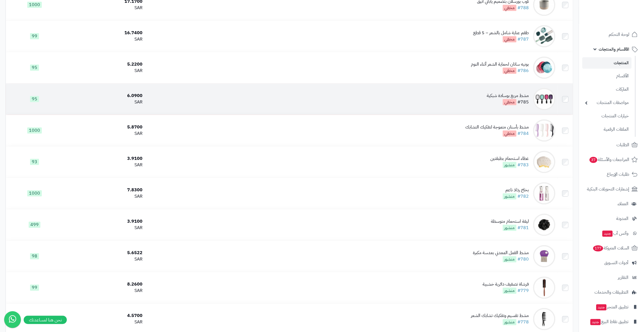 This screenshot has width=644, height=332. I want to click on img: فرشاة تصفيف دائرية خشبية, so click(544, 288).